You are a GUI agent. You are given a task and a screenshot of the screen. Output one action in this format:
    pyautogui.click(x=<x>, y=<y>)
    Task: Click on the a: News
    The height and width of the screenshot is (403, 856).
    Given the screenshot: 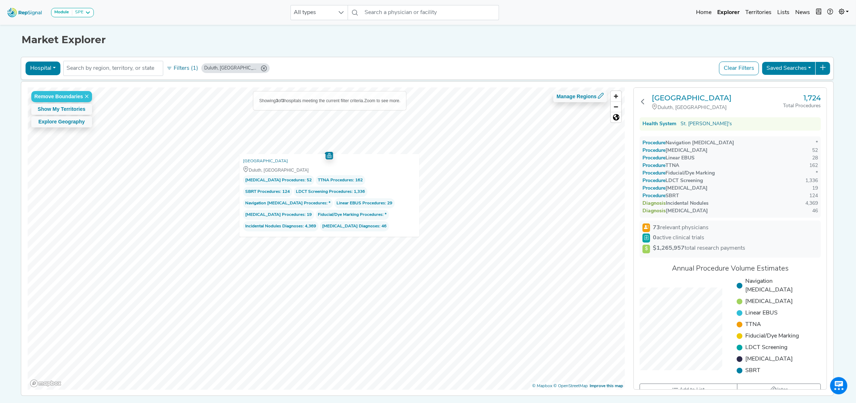 What is the action you would take?
    pyautogui.click(x=802, y=13)
    